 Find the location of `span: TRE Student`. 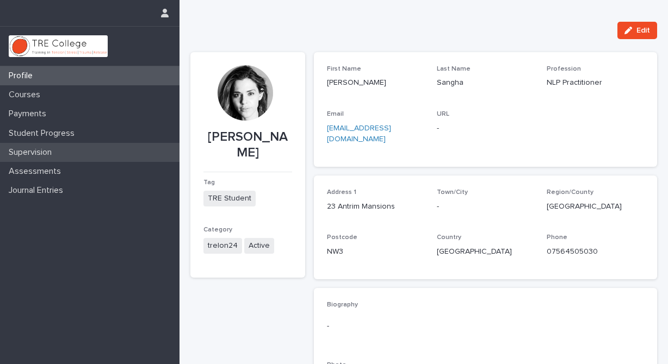

span: TRE Student is located at coordinates (229, 198).